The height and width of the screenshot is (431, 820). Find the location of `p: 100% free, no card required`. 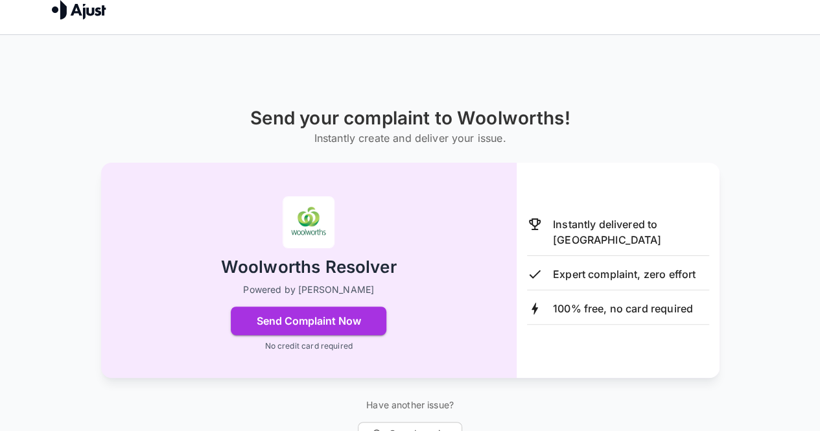

p: 100% free, no card required is located at coordinates (623, 309).